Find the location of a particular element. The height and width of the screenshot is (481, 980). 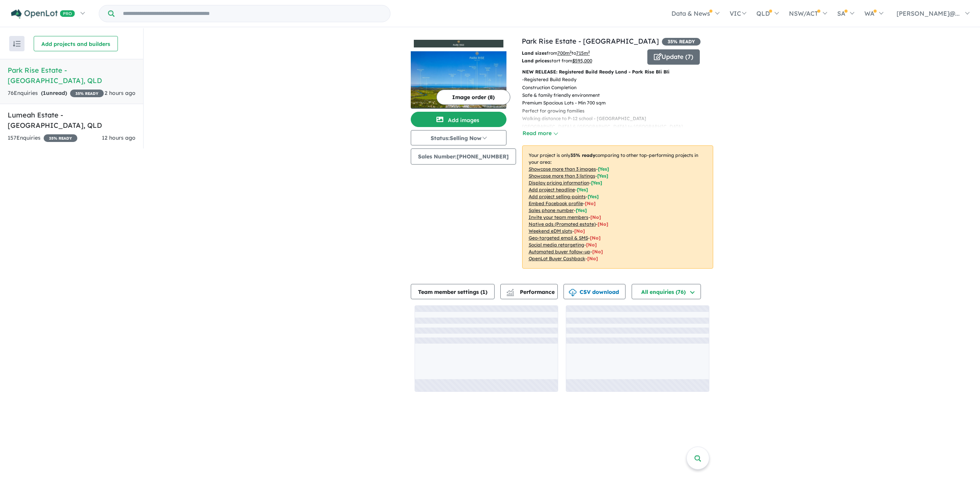

u: 715 m is located at coordinates (583, 53).